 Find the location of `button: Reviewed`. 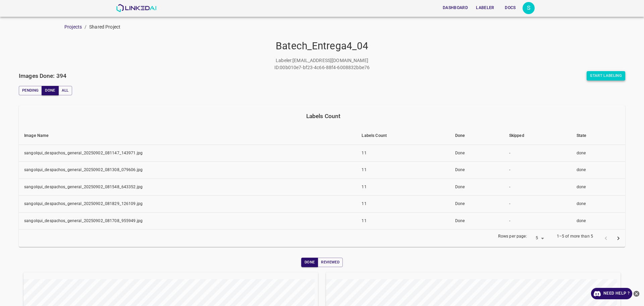

button: Reviewed is located at coordinates (330, 262).